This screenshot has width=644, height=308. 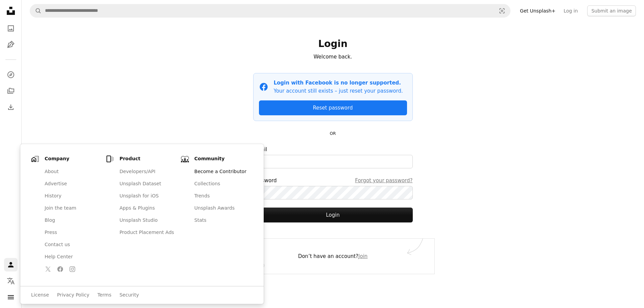 I want to click on a: Blog, so click(x=71, y=221).